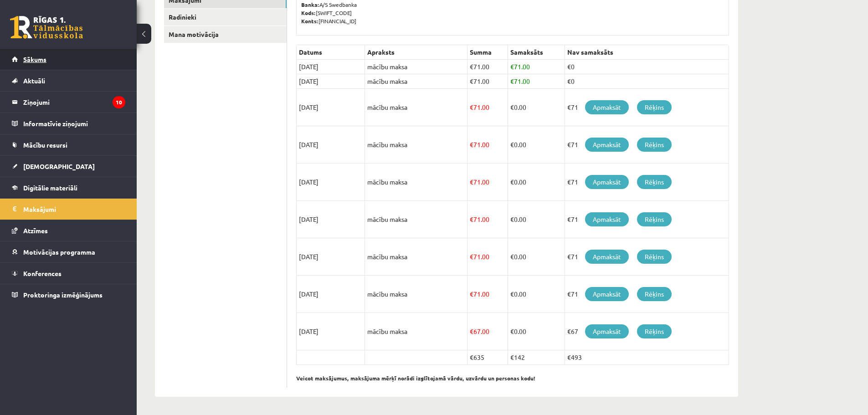 This screenshot has height=415, width=868. What do you see at coordinates (647, 357) in the screenshot?
I see `td: €493` at bounding box center [647, 357].